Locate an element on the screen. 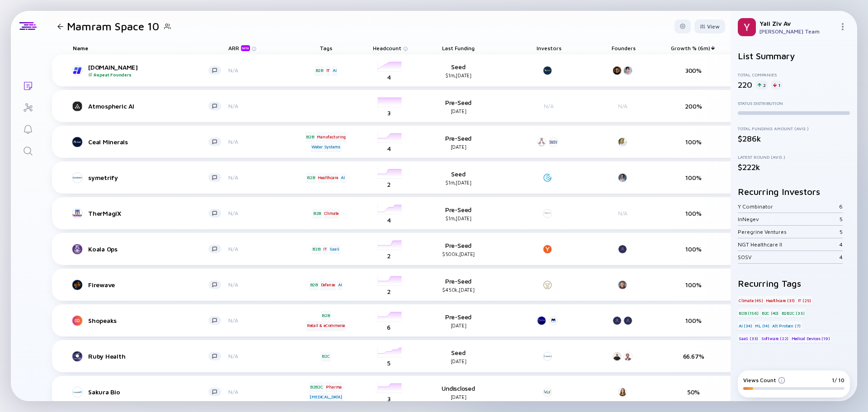 Image resolution: width=868 pixels, height=412 pixels. div: Retail & eCommerce is located at coordinates (326, 325).